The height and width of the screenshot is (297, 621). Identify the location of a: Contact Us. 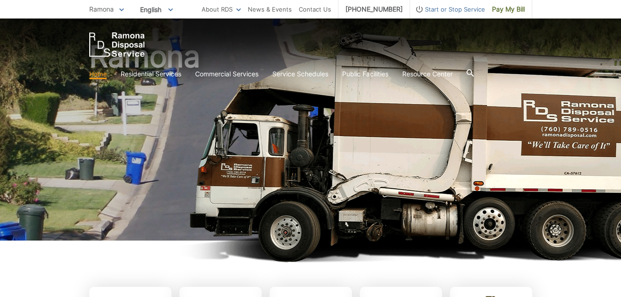
(315, 9).